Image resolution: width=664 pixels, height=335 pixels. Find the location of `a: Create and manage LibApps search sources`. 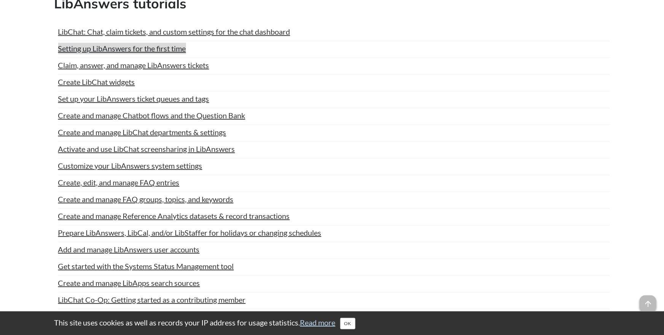

a: Create and manage LibApps search sources is located at coordinates (129, 283).